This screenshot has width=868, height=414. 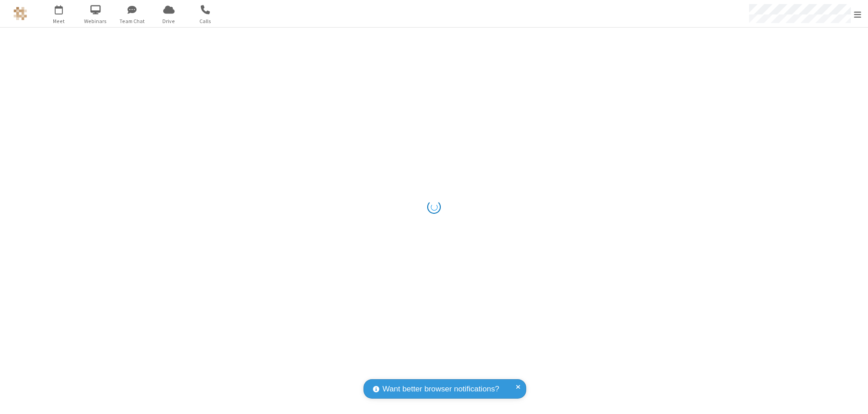 What do you see at coordinates (169, 21) in the screenshot?
I see `span: Drive` at bounding box center [169, 21].